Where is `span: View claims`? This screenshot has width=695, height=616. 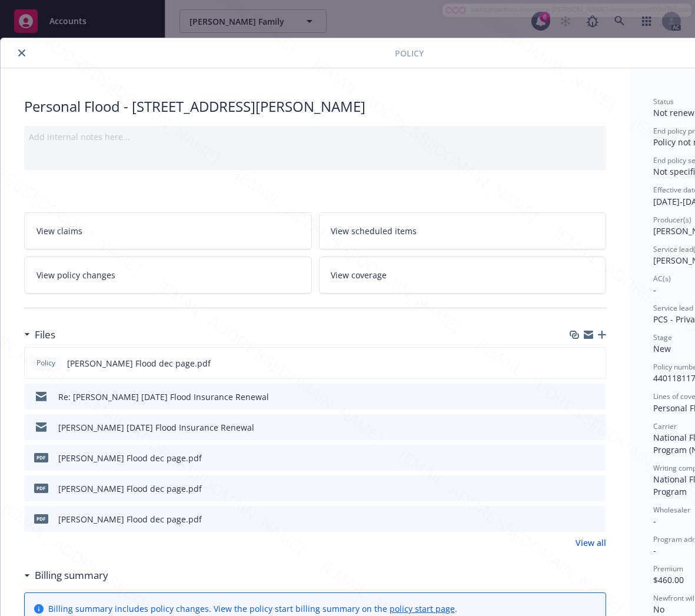
span: View claims is located at coordinates (59, 230).